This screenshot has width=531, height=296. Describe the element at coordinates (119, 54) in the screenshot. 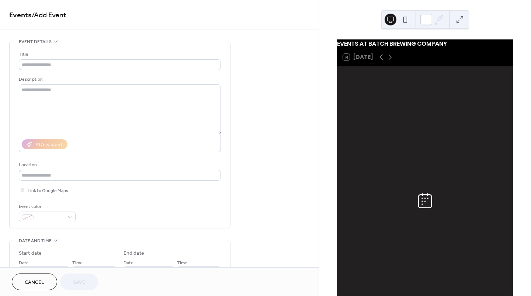

I see `div: Title` at that location.